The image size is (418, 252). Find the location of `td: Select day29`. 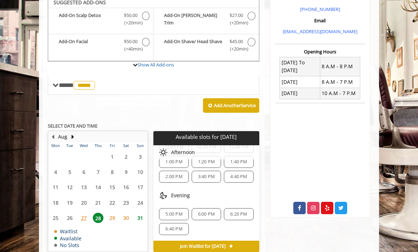

td: Select day29 is located at coordinates (112, 218).